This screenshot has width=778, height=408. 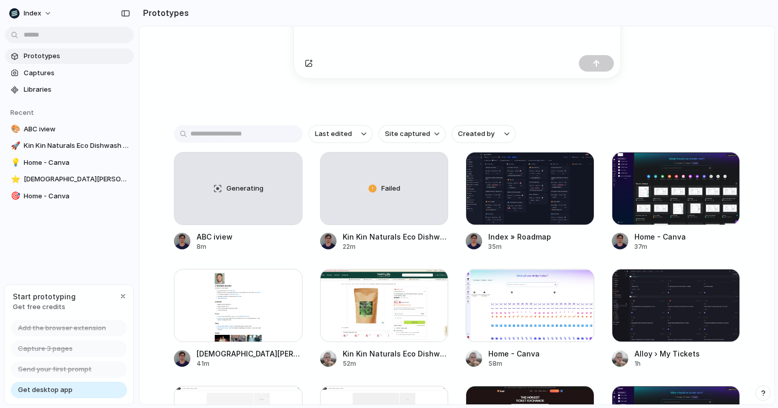 What do you see at coordinates (245, 188) in the screenshot?
I see `span: Generating` at bounding box center [245, 188].